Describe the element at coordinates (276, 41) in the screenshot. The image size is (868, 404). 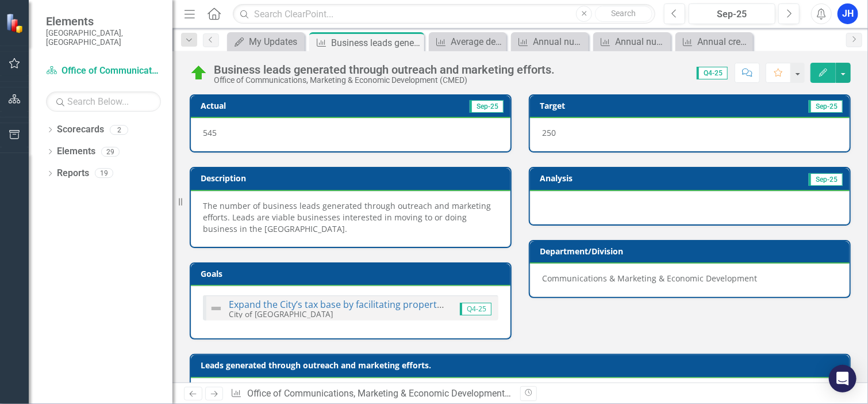
I see `div: My Updates` at that location.